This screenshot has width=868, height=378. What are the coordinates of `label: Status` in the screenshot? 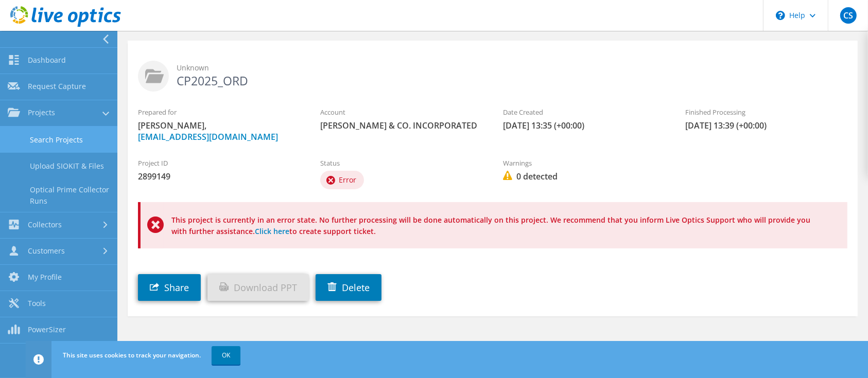 It's located at (401, 163).